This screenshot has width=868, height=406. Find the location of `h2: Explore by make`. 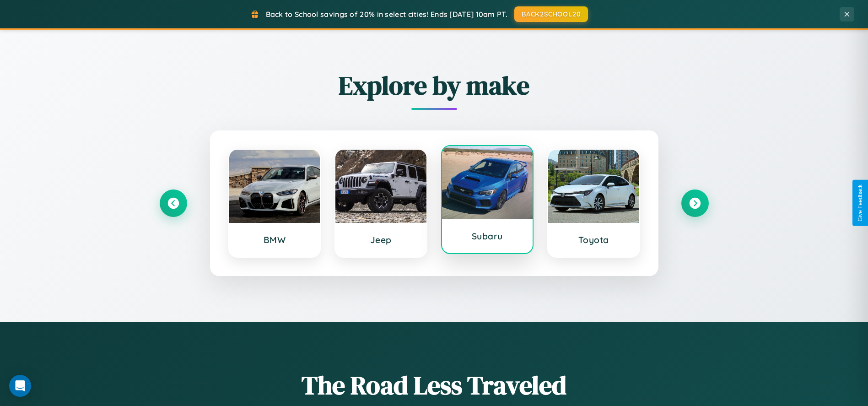

h2: Explore by make is located at coordinates (434, 85).